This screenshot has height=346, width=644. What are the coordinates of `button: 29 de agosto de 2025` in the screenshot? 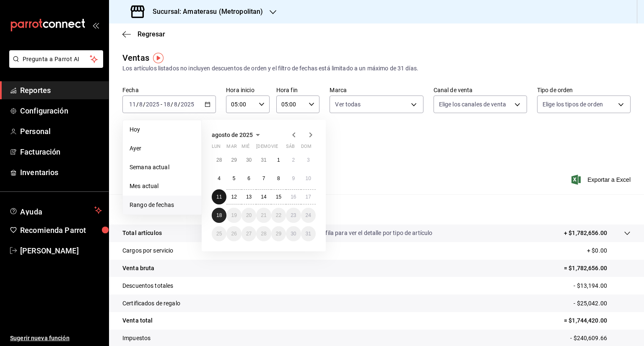 It's located at (279, 234).